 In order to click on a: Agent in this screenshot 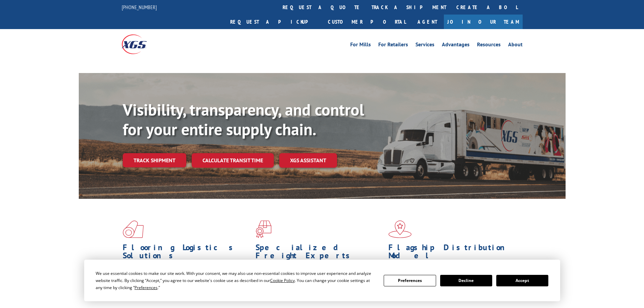, I will do `click(427, 22)`.